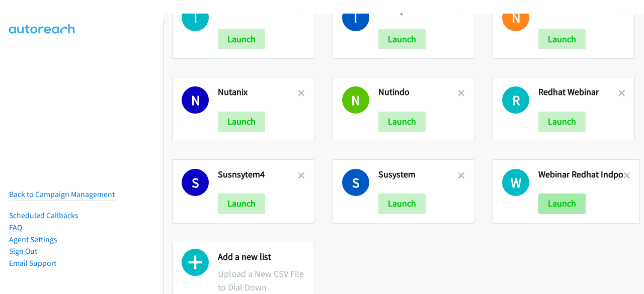 The width and height of the screenshot is (644, 294). I want to click on p: Upload a New CSV File to Dial Down, so click(261, 280).